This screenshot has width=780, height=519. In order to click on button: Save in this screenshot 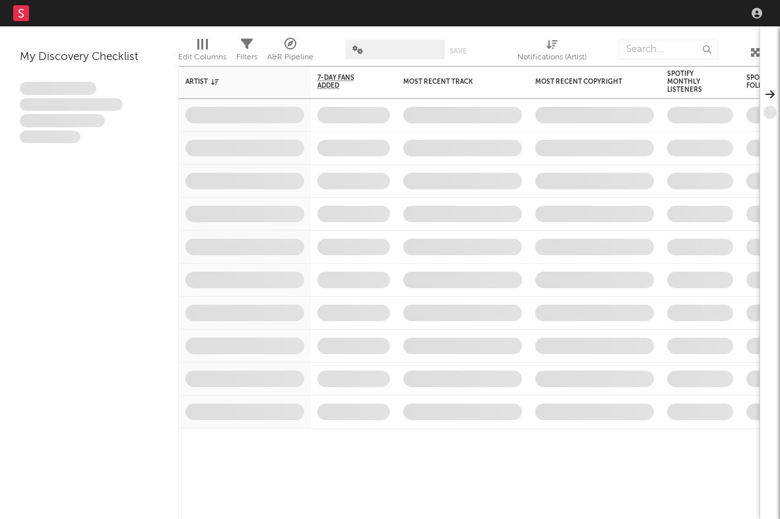, I will do `click(458, 51)`.